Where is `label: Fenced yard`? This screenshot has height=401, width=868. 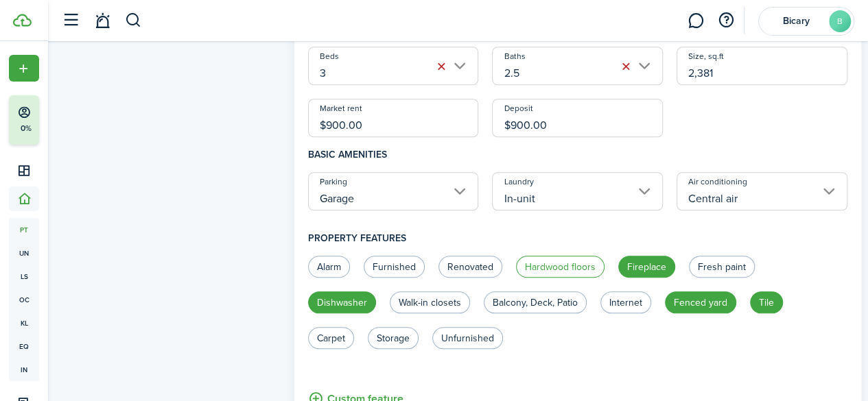
label: Fenced yard is located at coordinates (701, 303).